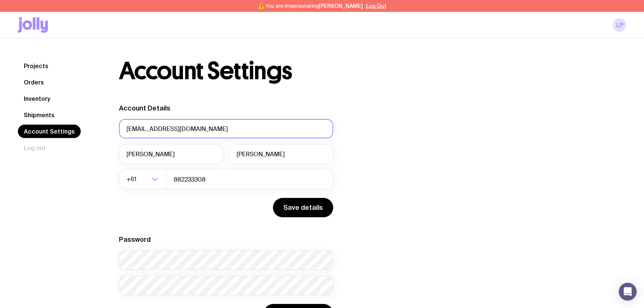 This screenshot has width=644, height=308. Describe the element at coordinates (205, 71) in the screenshot. I see `h1: Account Settings` at that location.